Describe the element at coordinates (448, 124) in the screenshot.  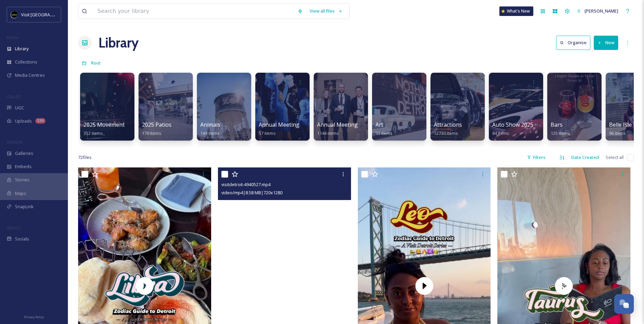
I see `span: Attractions` at that location.